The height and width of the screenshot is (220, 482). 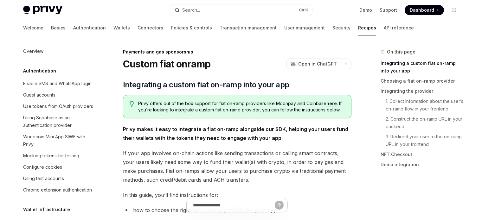 What do you see at coordinates (59, 122) in the screenshot?
I see `div: Using Supabase as an authentication provider` at bounding box center [59, 122].